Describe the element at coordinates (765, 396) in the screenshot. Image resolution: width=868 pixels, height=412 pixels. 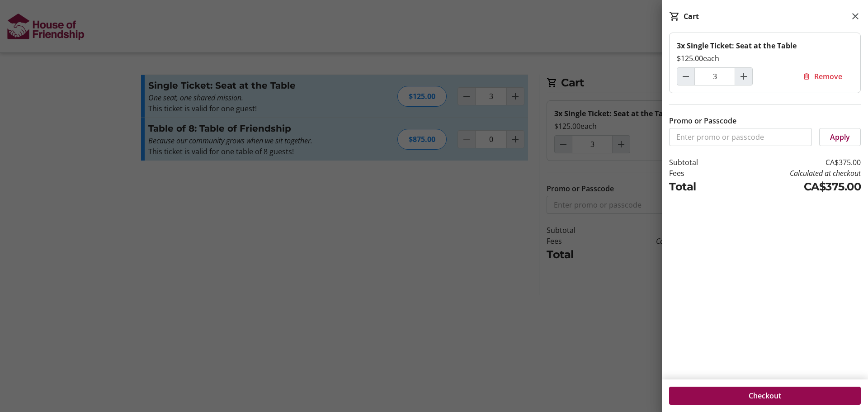
I see `button: Checkout` at that location.